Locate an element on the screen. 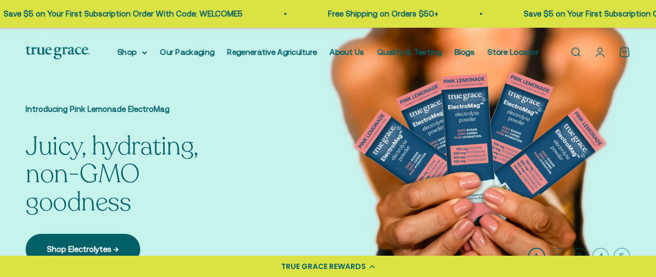 The height and width of the screenshot is (277, 656). a: Our Packaging is located at coordinates (187, 52).